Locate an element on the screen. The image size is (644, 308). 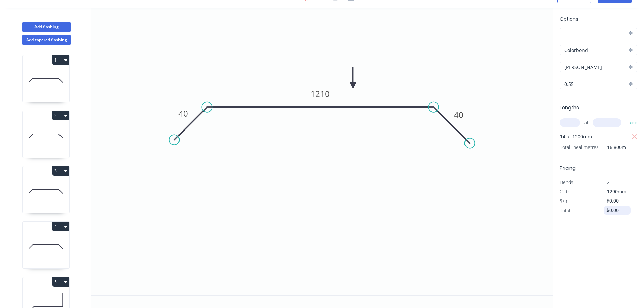
span: 2 is located at coordinates (608, 182).